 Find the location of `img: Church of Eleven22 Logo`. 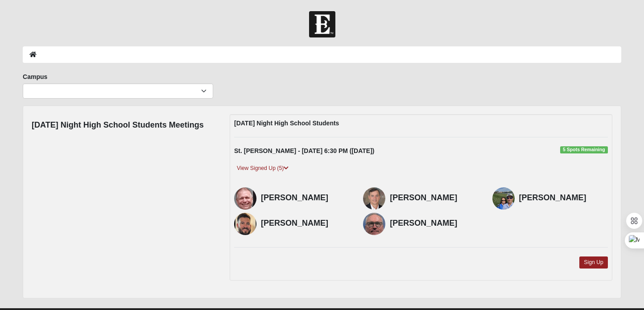

img: Church of Eleven22 Logo is located at coordinates (322, 24).